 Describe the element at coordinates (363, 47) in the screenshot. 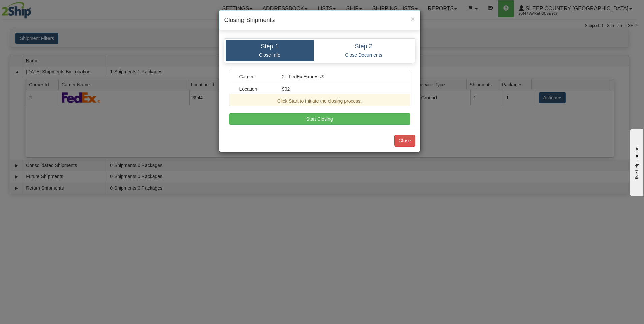

I see `h4: Step 2` at that location.